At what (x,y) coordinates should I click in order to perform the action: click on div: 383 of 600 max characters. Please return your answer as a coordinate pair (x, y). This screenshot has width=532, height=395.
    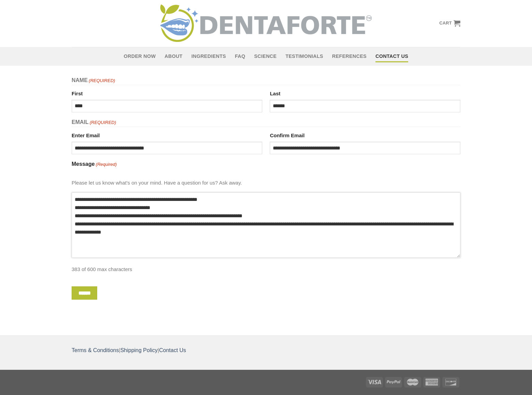
    Looking at the image, I should click on (266, 270).